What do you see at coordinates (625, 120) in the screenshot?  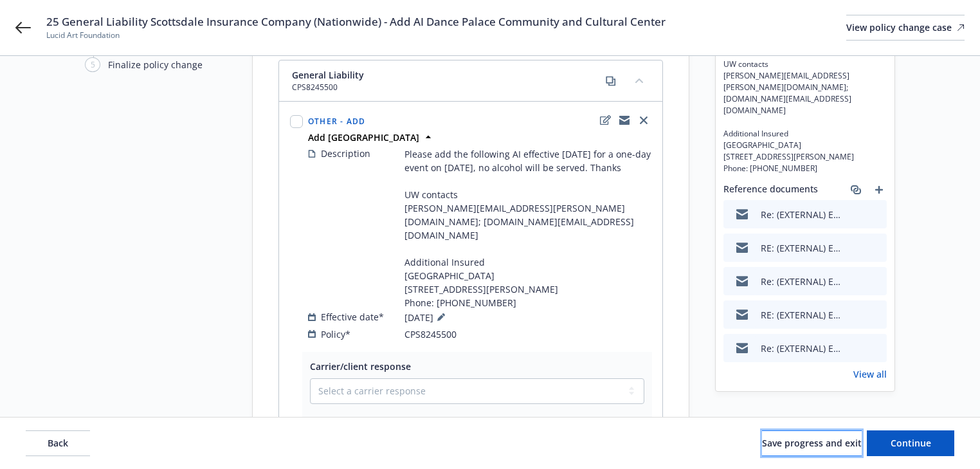 I see `a: copyLogging` at bounding box center [625, 120].